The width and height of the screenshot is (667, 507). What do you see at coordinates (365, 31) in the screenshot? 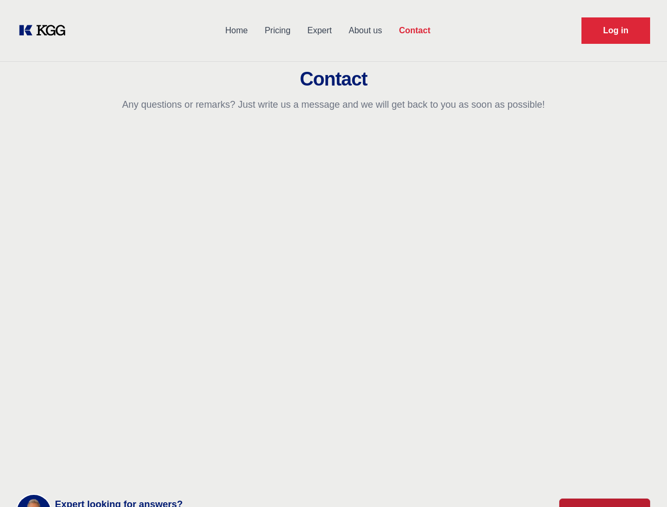
I see `a: About us` at bounding box center [365, 31].